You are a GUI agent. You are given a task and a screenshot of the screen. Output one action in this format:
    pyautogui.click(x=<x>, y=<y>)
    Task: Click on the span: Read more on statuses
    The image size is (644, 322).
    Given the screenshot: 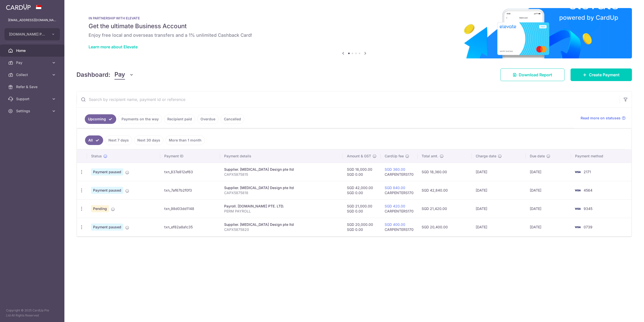 What is the action you would take?
    pyautogui.click(x=600, y=118)
    